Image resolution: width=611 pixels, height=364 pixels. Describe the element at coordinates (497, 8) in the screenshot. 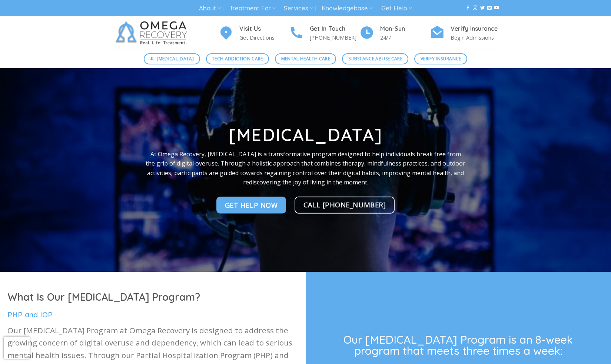

I see `a: Follow on YouTube` at that location.